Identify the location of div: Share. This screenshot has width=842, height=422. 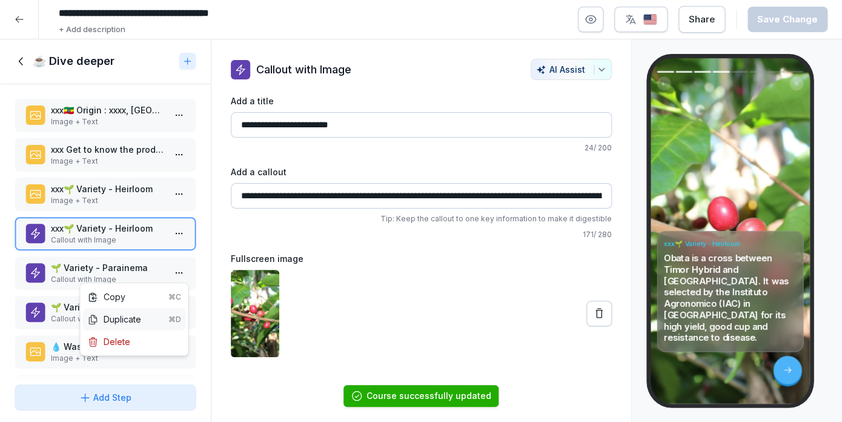
(701, 19).